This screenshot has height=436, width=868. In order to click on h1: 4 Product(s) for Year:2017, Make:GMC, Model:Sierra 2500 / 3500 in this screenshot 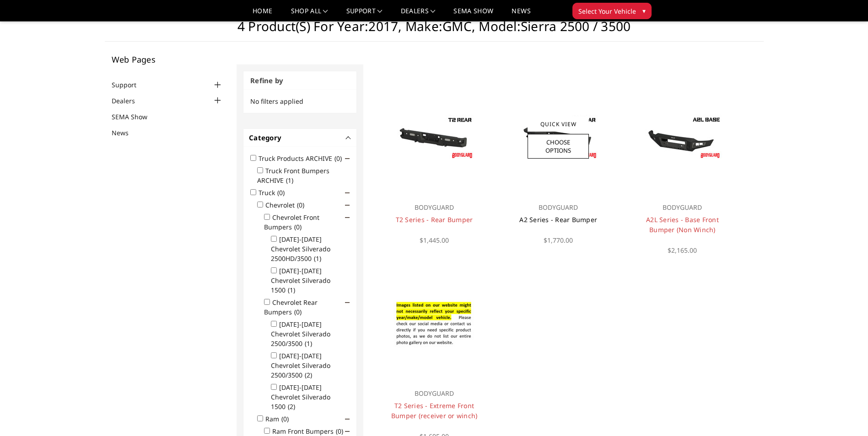, I will do `click(434, 30)`.